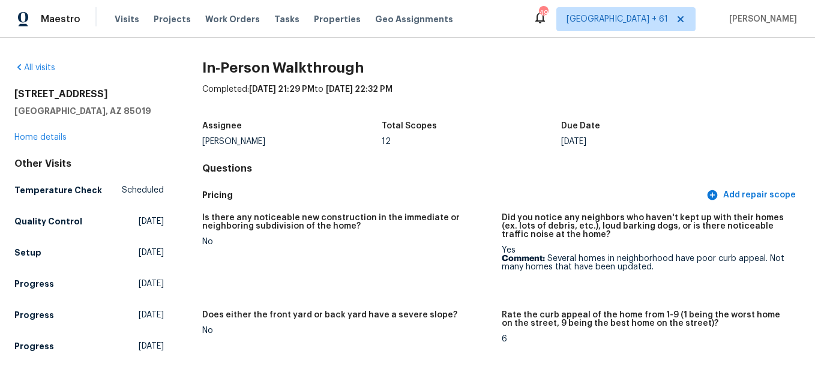  I want to click on span: Work Orders, so click(232, 19).